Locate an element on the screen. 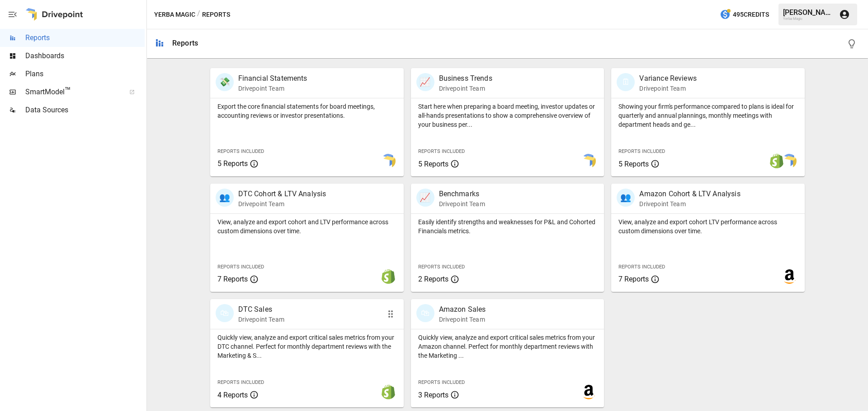 The image size is (868, 411). span: 3 Reports is located at coordinates (433, 395).